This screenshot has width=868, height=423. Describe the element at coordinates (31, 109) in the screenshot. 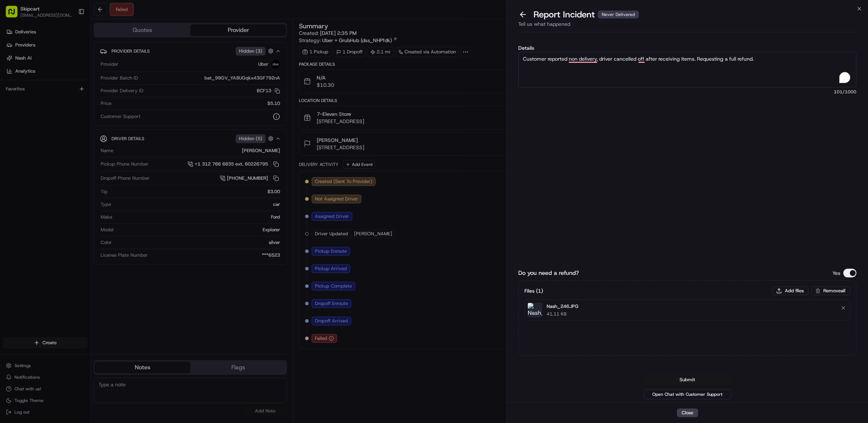

I see `a: 📗Knowledge Base` at that location.